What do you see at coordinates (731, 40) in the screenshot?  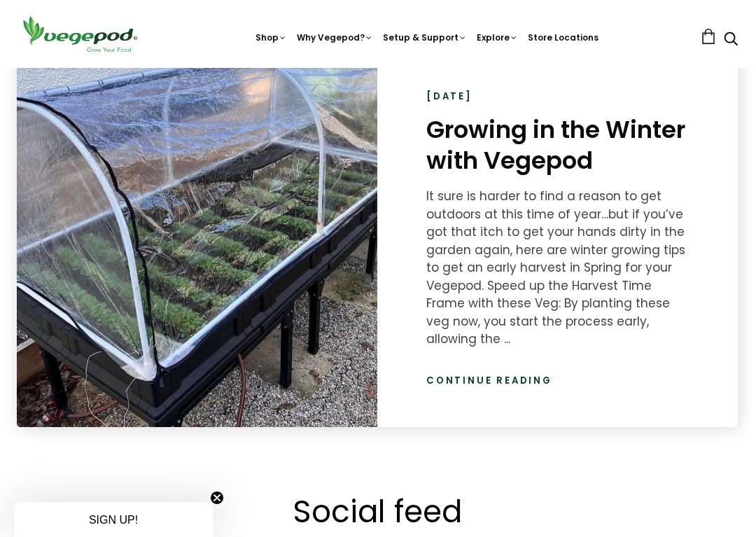 I see `a: Search` at bounding box center [731, 40].